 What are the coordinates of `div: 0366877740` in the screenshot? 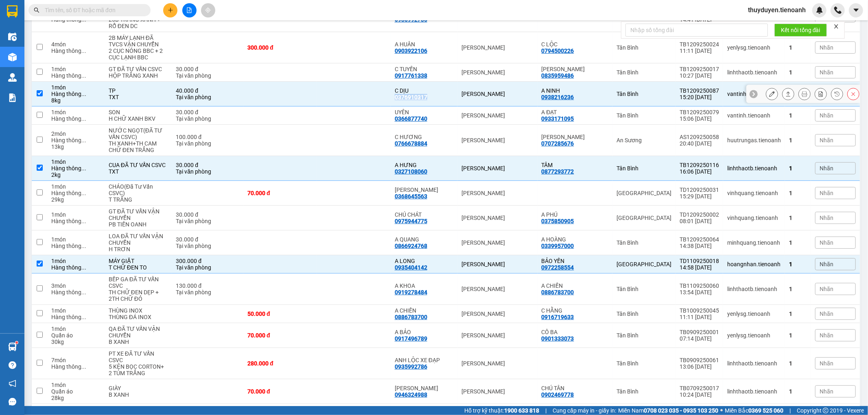 It's located at (411, 119).